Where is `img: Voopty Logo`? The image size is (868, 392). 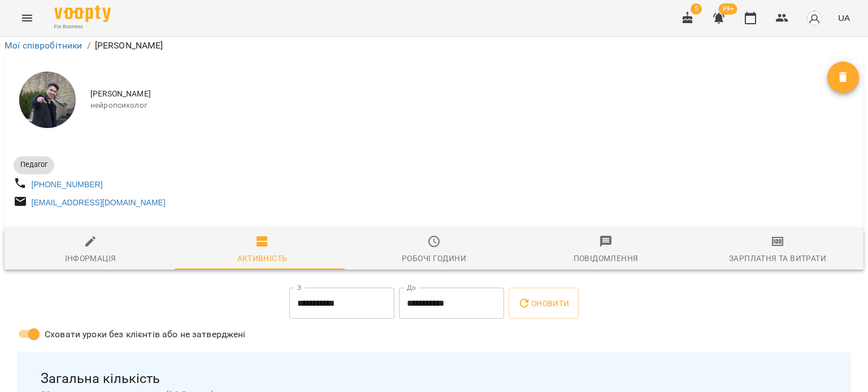
img: Voopty Logo is located at coordinates (83, 13).